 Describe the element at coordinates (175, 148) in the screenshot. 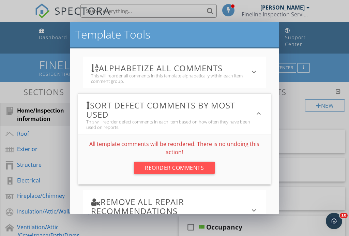

I see `div: All template comments will be reordered. There is no undoing this action!` at that location.